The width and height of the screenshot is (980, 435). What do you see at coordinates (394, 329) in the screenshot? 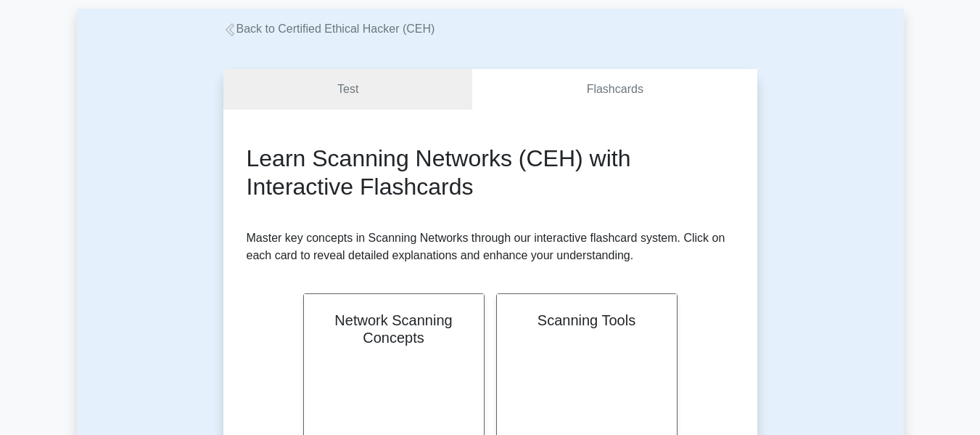
I see `h2: Network Scanning Concepts` at bounding box center [394, 329].